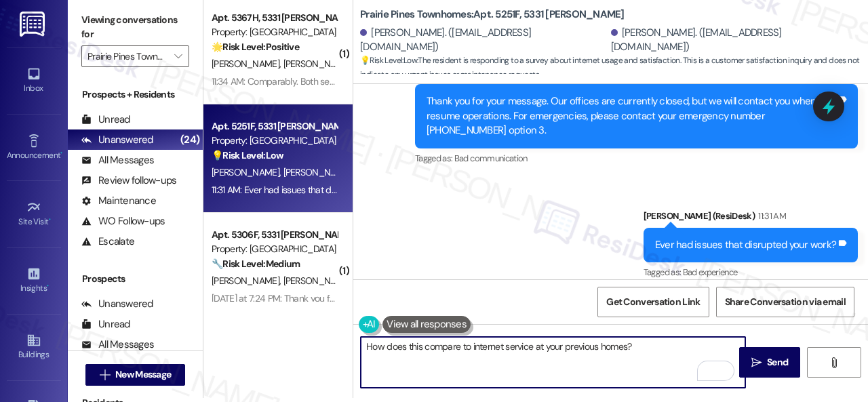 The image size is (868, 402). What do you see at coordinates (255, 47) in the screenshot?
I see `strong: 🌟 Risk Level: Positive` at bounding box center [255, 47].